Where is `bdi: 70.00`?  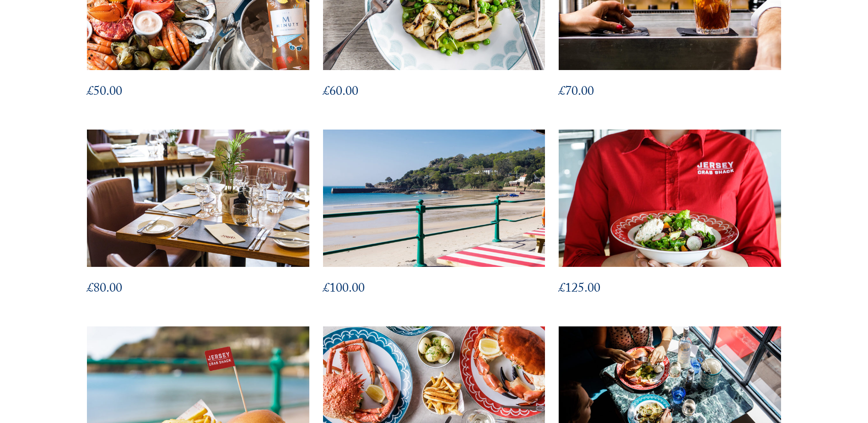 bdi: 70.00 is located at coordinates (576, 92).